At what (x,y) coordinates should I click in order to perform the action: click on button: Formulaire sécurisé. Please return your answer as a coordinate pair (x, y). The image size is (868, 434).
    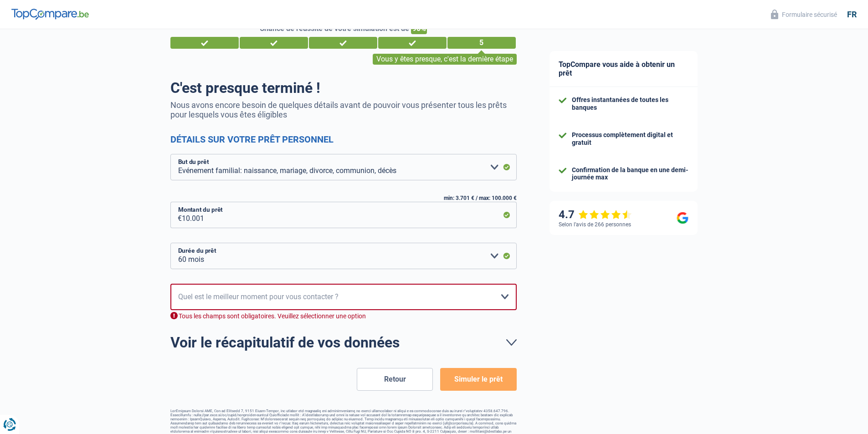
    Looking at the image, I should click on (804, 14).